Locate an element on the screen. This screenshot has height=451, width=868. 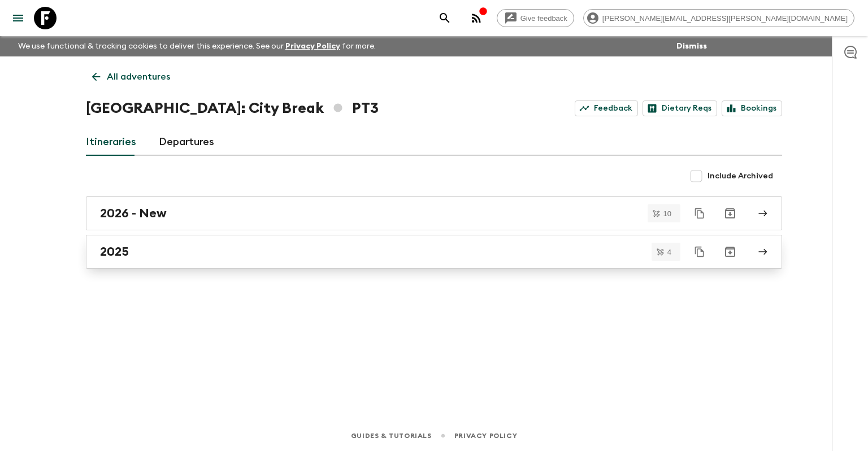
a: Departures is located at coordinates (187, 142).